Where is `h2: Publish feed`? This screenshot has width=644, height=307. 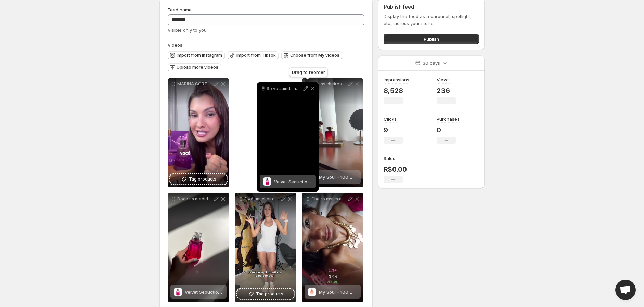
h2: Publish feed is located at coordinates (432, 7).